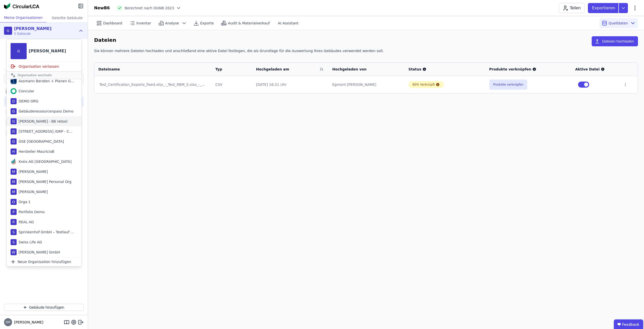 Image resolution: width=644 pixels, height=329 pixels. What do you see at coordinates (105, 40) in the screenshot?
I see `h6: Dateien` at bounding box center [105, 40].